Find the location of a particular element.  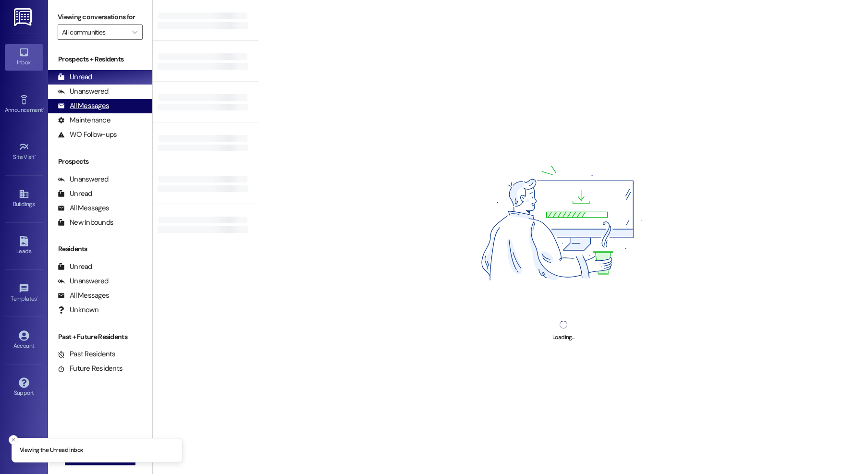

div: WO Follow-ups is located at coordinates (87, 134).